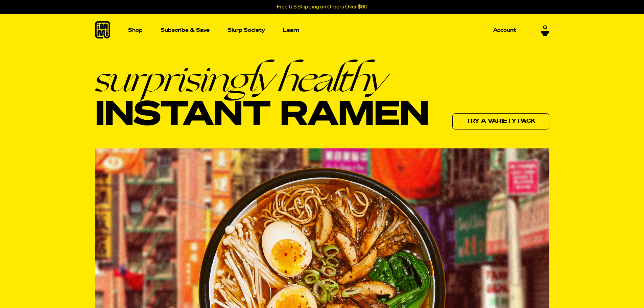 The height and width of the screenshot is (308, 644). I want to click on a: Try a variety pack, so click(501, 121).